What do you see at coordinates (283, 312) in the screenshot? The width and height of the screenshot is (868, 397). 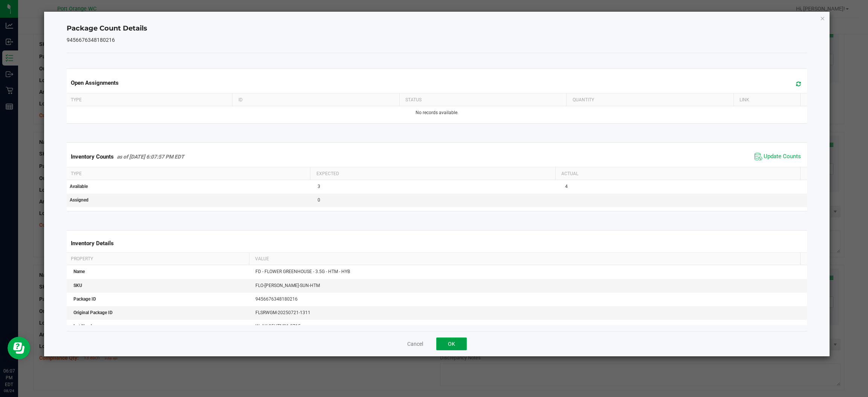 I see `span: FLSRWGM-20250721-1311` at bounding box center [283, 312].